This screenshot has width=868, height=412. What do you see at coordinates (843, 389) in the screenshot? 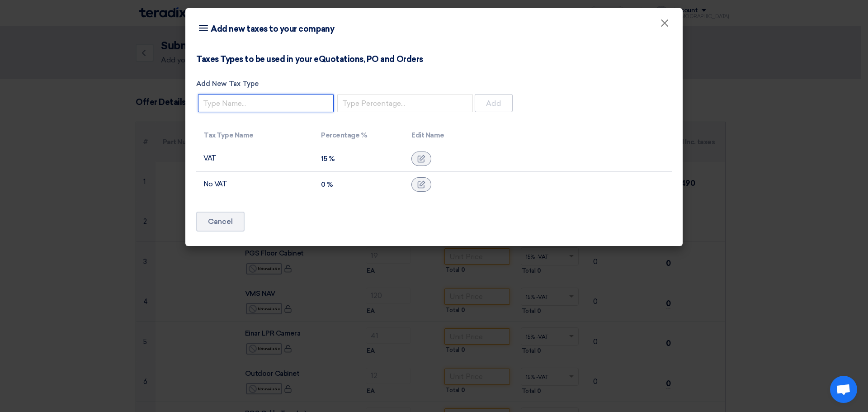
I see `div: Open chat` at bounding box center [843, 389].